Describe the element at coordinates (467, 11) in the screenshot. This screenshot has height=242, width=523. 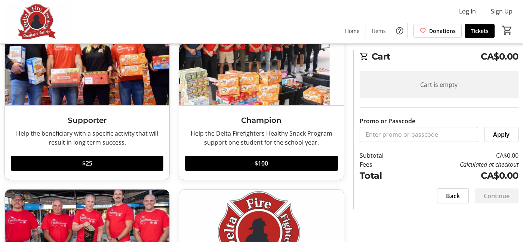
I see `span: Log In` at that location.